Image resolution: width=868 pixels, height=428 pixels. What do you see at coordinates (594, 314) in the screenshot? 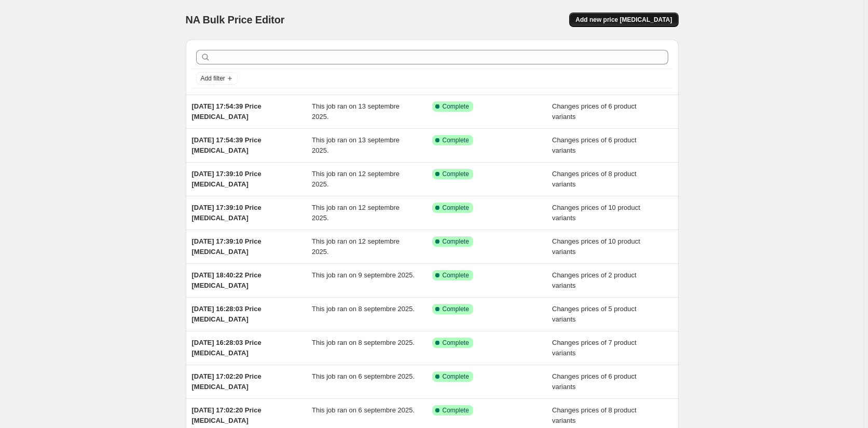
I see `span: Changes prices of 5 product variants` at bounding box center [594, 314].